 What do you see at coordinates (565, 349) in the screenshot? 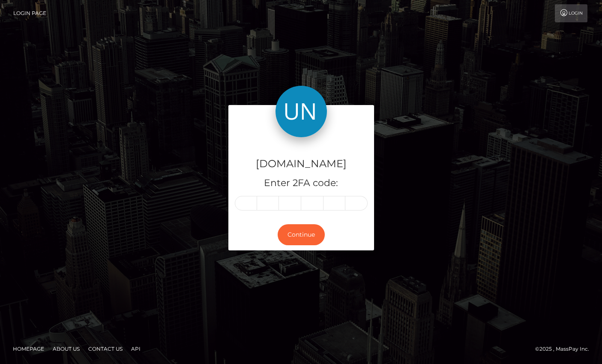
I see `div: © 2025 , MassPay Inc.` at bounding box center [565, 349].